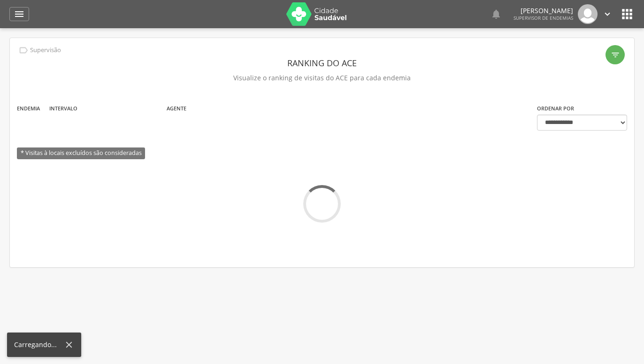 Image resolution: width=644 pixels, height=364 pixels. I want to click on header: Ranking do ACE, so click(322, 63).